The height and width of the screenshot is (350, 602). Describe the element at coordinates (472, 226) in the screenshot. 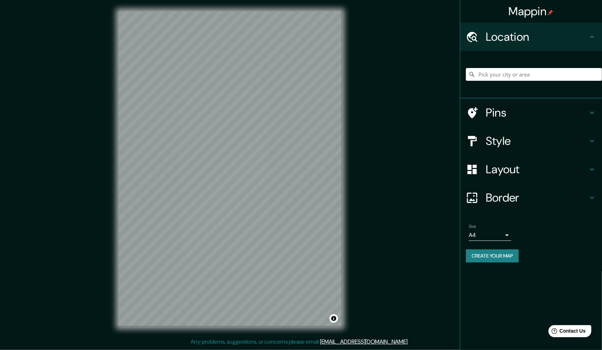

I see `label: Size` at that location.